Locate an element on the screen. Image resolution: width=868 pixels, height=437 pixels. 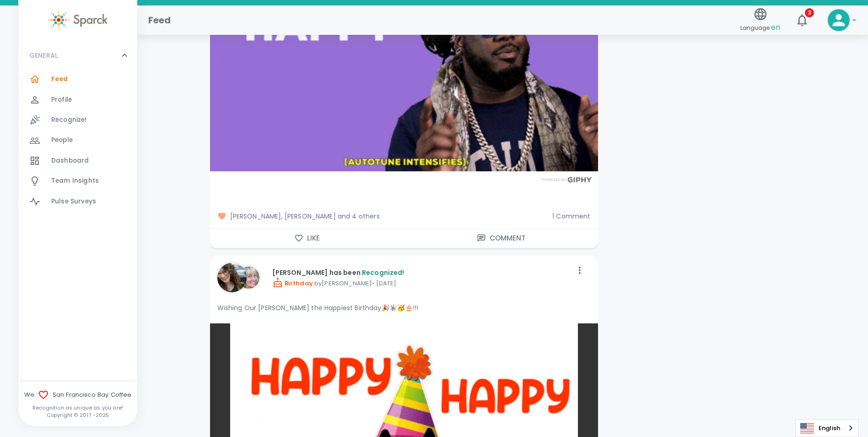
span: Recognized! is located at coordinates (383, 272).